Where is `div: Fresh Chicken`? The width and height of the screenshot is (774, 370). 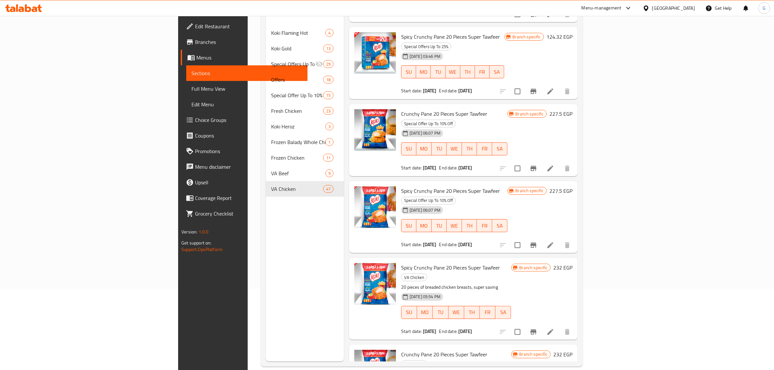 div: Fresh Chicken is located at coordinates (297, 111).